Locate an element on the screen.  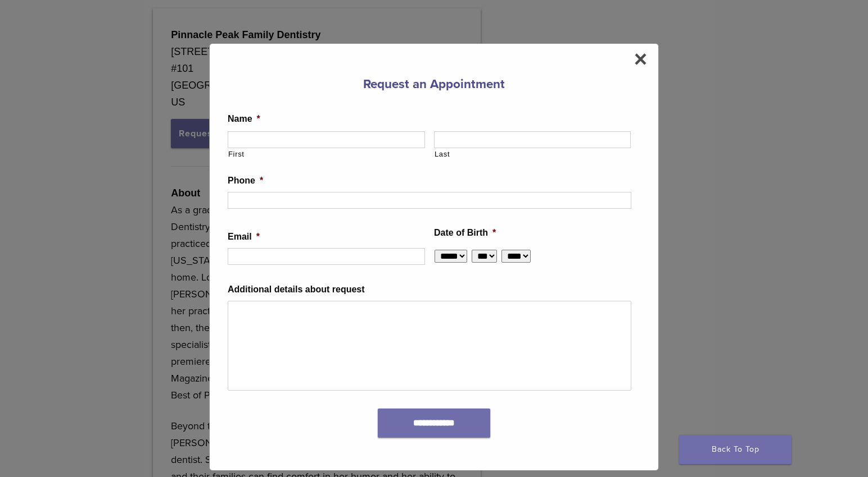
h3: Request an Appointment is located at coordinates (434, 84).